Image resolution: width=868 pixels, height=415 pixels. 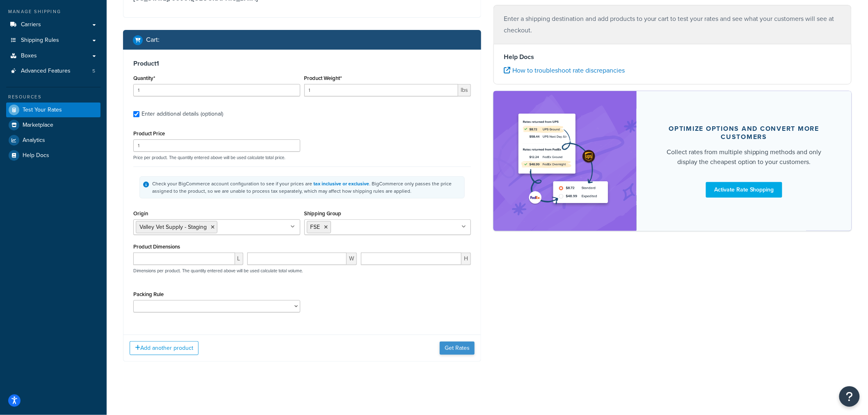 What do you see at coordinates (53, 40) in the screenshot?
I see `a: Shipping Rules` at bounding box center [53, 40].